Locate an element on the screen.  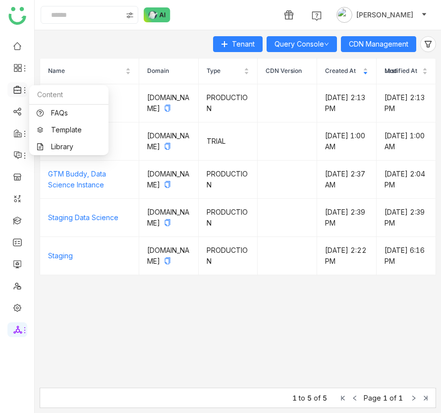
span: Tenant is located at coordinates (244, 44).